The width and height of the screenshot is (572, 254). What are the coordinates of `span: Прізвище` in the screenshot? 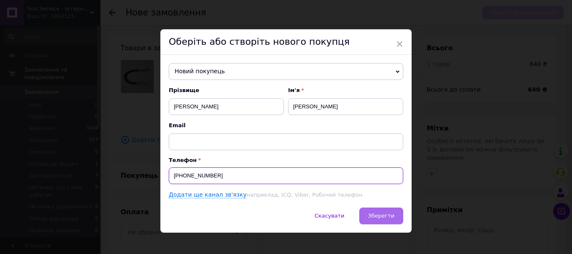 It's located at (226, 90).